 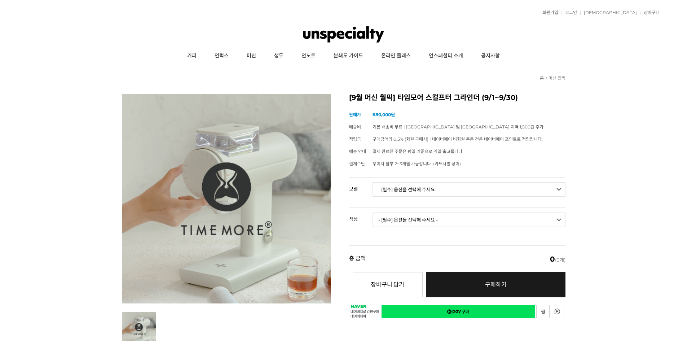 What do you see at coordinates (457, 98) in the screenshot?
I see `h2: [9월 머신 월픽] 타임모어 스컬프터 그라인더 (9/1~9/30)` at bounding box center [457, 98].